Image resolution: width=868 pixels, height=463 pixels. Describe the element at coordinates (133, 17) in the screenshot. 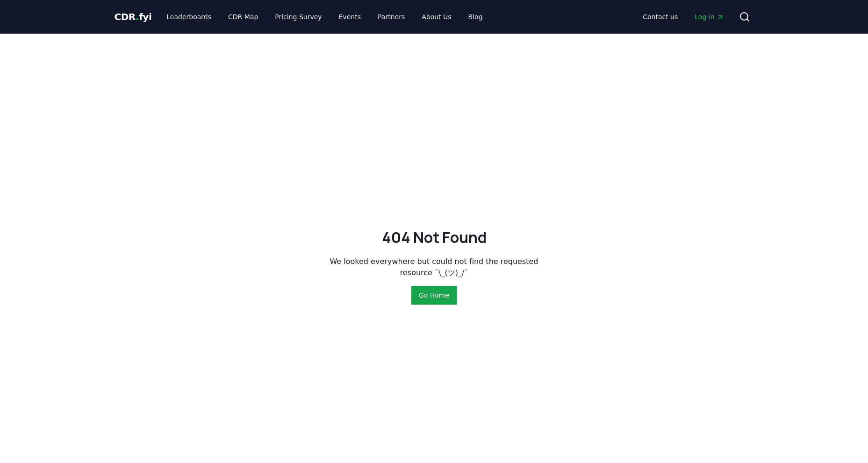

I see `a: CDR.fyi` at that location.